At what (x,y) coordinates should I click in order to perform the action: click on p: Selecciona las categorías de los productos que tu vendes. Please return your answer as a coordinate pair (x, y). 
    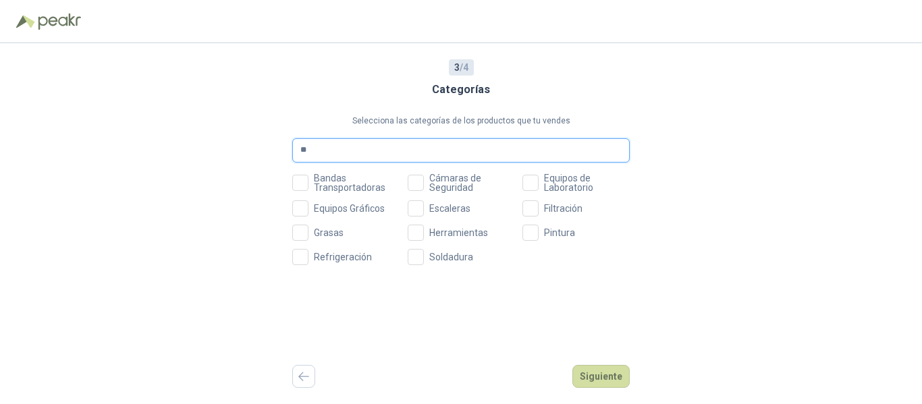
    Looking at the image, I should click on (461, 121).